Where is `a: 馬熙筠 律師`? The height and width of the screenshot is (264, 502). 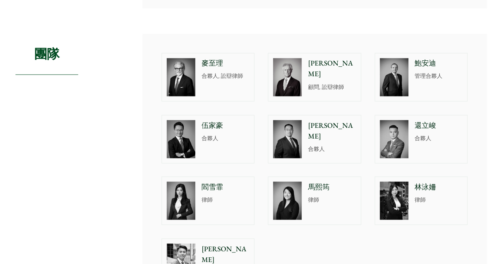 a: 馬熙筠 律師 is located at coordinates (314, 200).